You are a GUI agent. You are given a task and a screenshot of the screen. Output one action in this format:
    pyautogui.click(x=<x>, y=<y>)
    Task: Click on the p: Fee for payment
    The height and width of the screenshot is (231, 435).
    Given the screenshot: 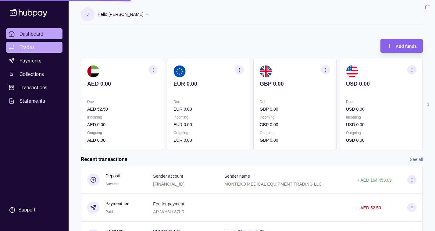 What is the action you would take?
    pyautogui.click(x=169, y=204)
    